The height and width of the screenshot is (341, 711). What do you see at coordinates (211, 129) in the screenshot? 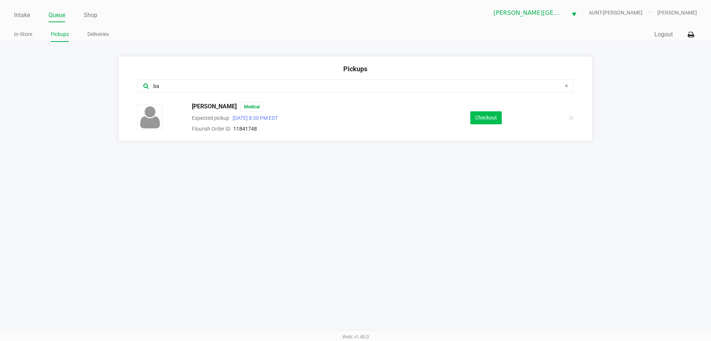
I see `span: Flourish Order ID` at bounding box center [211, 129].